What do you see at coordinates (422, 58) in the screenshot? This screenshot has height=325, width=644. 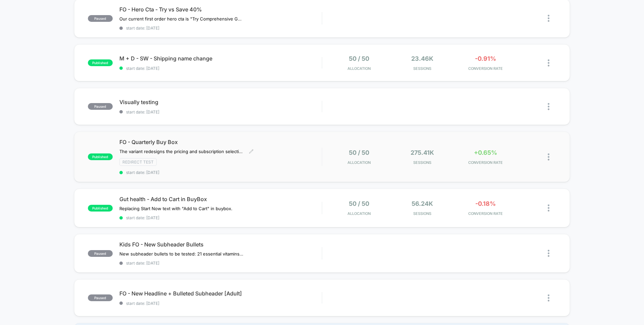 I see `span: 23.46k` at bounding box center [422, 58].